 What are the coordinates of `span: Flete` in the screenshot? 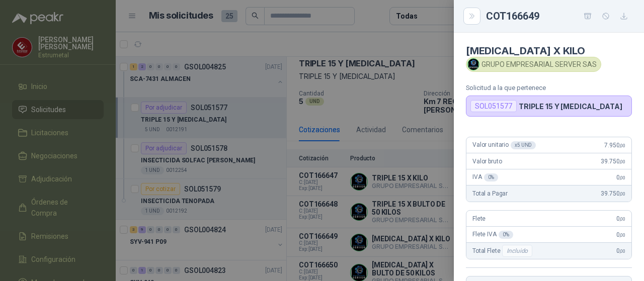 It's located at (479, 219).